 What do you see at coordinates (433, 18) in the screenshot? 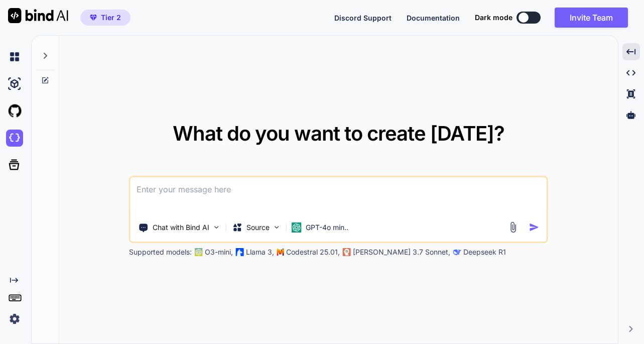
I see `button: Documentation` at bounding box center [433, 18].